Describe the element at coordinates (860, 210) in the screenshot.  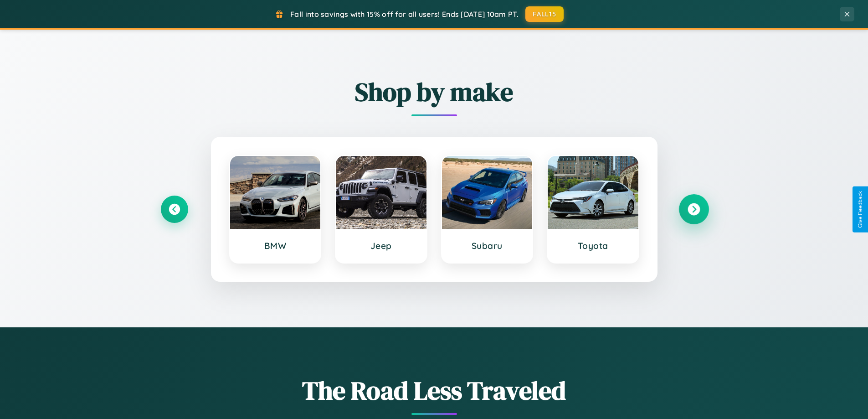
I see `div: Give Feedback` at that location.